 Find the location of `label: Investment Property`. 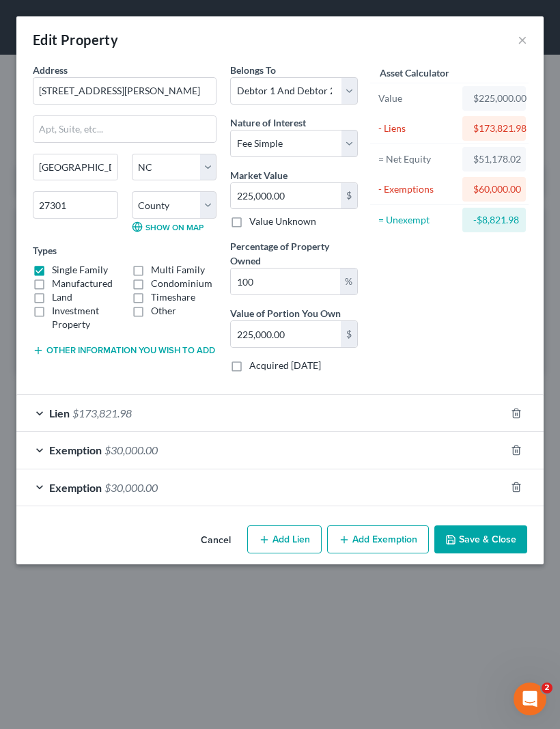

label: Investment Property is located at coordinates (85, 317).